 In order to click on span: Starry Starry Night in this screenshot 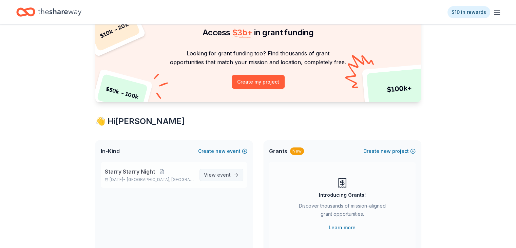, I will do `click(130, 171)`.